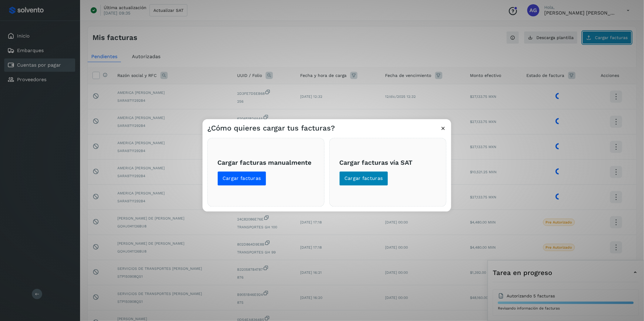  Describe the element at coordinates (388, 162) in the screenshot. I see `h3: Cargar facturas vía SAT` at that location.